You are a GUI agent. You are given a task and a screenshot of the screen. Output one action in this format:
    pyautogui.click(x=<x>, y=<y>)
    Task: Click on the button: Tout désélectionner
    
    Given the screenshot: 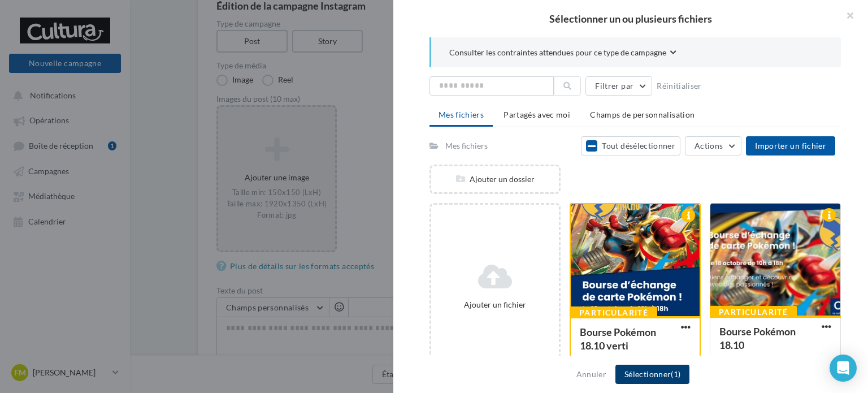 What is the action you would take?
    pyautogui.click(x=631, y=146)
    